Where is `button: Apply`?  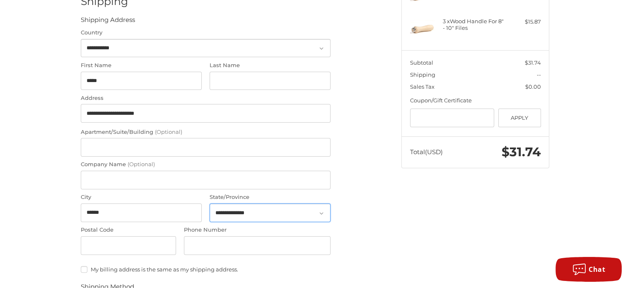 button: Apply is located at coordinates (519, 118).